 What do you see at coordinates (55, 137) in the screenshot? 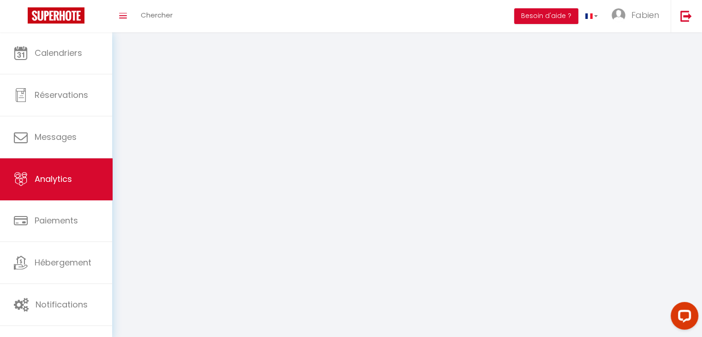
I see `span: Messages` at bounding box center [55, 137].